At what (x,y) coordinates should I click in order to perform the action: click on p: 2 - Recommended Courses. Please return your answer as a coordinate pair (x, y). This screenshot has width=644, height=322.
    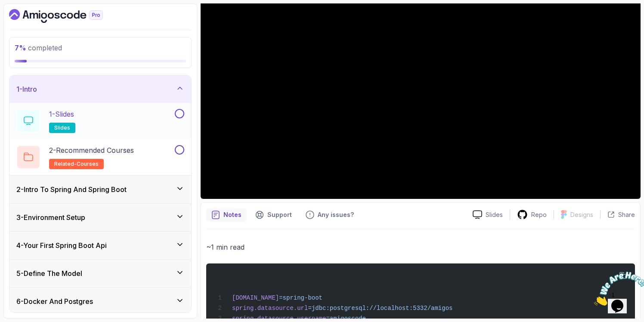
    Looking at the image, I should click on (91, 150).